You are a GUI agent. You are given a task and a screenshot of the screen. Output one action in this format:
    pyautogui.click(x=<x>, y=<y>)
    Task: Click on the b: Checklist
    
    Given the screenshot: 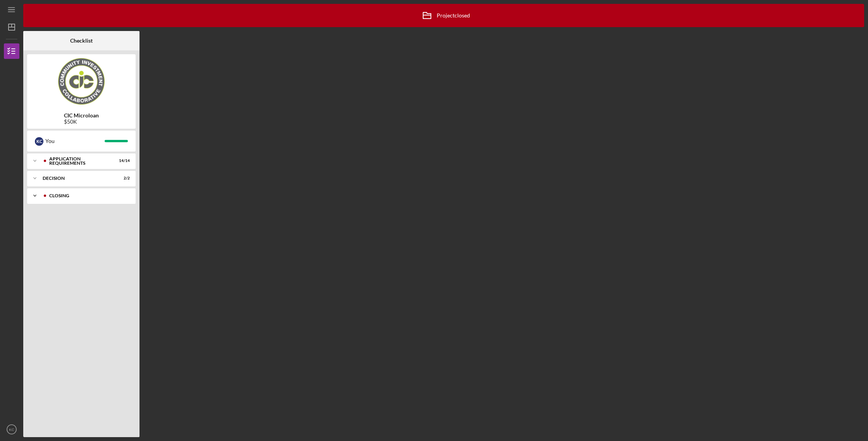 What is the action you would take?
    pyautogui.click(x=81, y=41)
    